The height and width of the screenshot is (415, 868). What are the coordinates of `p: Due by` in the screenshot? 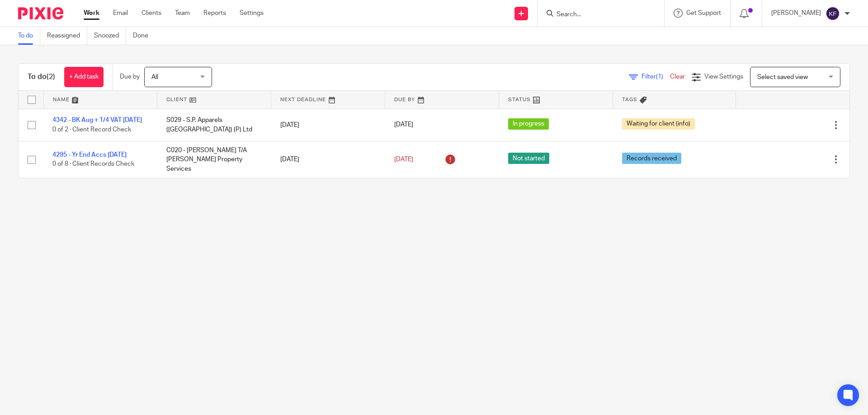 It's located at (130, 77).